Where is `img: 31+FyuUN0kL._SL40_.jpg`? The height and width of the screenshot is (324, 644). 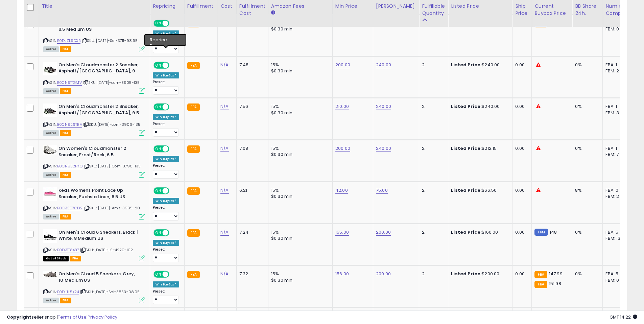
img: 31+FyuUN0kL._SL40_.jpg is located at coordinates (50, 194).